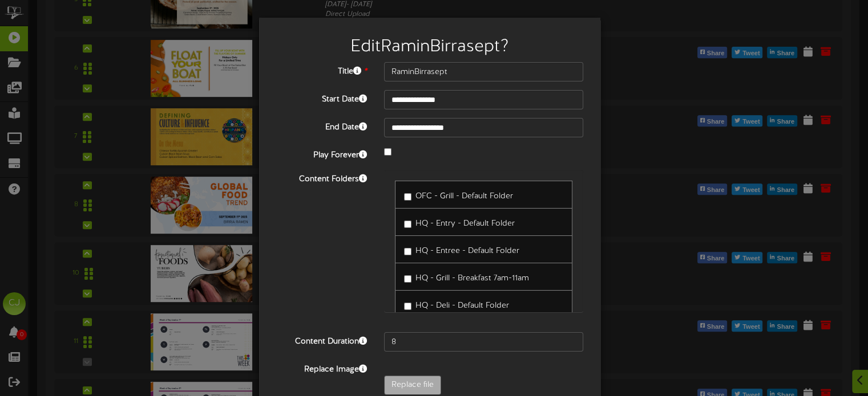 The image size is (868, 396). I want to click on label: Replace Image, so click(321, 368).